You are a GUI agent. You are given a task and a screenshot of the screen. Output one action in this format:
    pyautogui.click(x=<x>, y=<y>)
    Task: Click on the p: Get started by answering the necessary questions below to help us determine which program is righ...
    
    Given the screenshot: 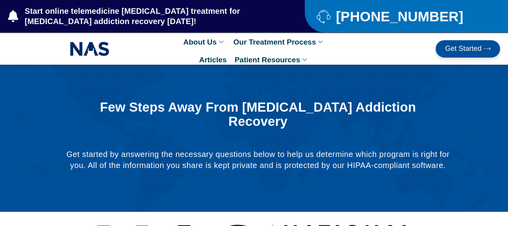 What is the action you would take?
    pyautogui.click(x=258, y=160)
    